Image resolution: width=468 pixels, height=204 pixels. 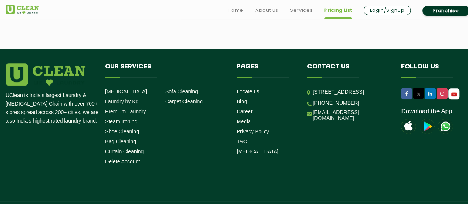 I want to click on h4: Follow us, so click(x=434, y=70).